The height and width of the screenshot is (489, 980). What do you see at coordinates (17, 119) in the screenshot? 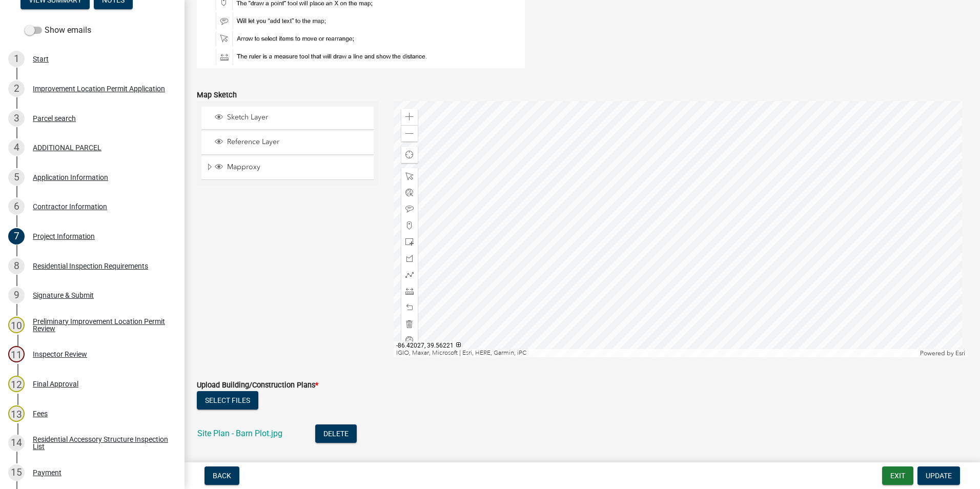
I see `div: 3` at bounding box center [17, 119].